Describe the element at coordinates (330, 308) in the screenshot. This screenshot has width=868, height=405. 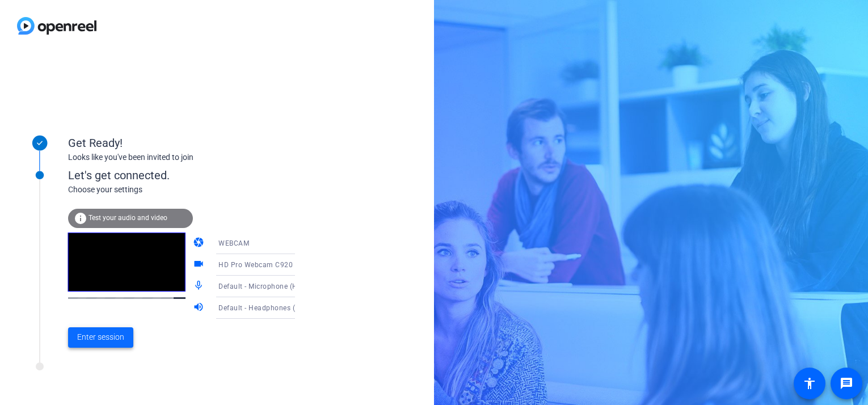
I see `span: Default - Headphones (HP USB-C Dock Audio Headset) (03f0:056b)` at that location.